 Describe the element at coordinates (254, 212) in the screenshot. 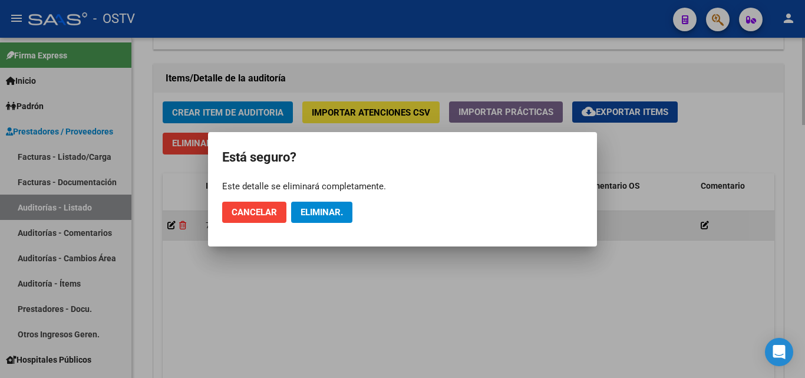

I see `button: Cancelar` at that location.